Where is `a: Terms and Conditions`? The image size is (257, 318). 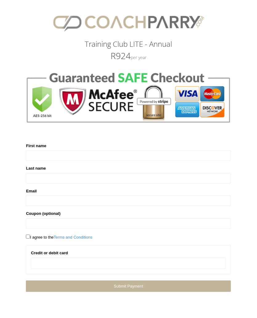 a: Terms and Conditions is located at coordinates (73, 237).